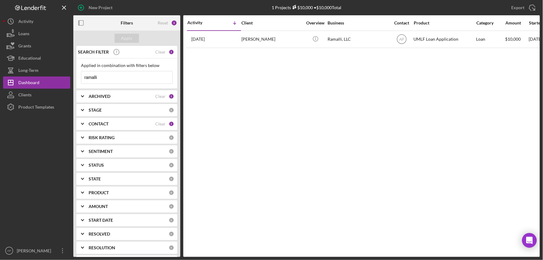 This screenshot has width=543, height=260. Describe the element at coordinates (102, 138) in the screenshot. I see `b: RISK RATING` at that location.